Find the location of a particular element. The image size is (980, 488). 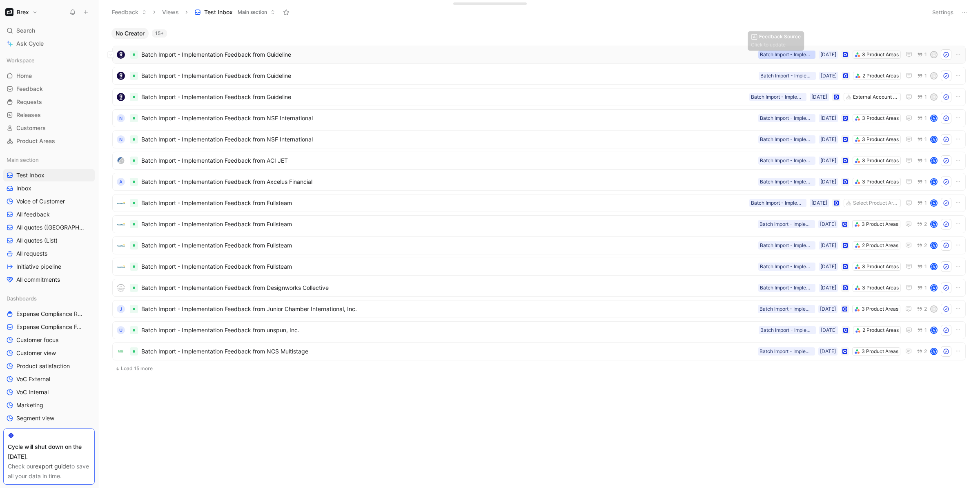

a: VoC External is located at coordinates (49, 379).